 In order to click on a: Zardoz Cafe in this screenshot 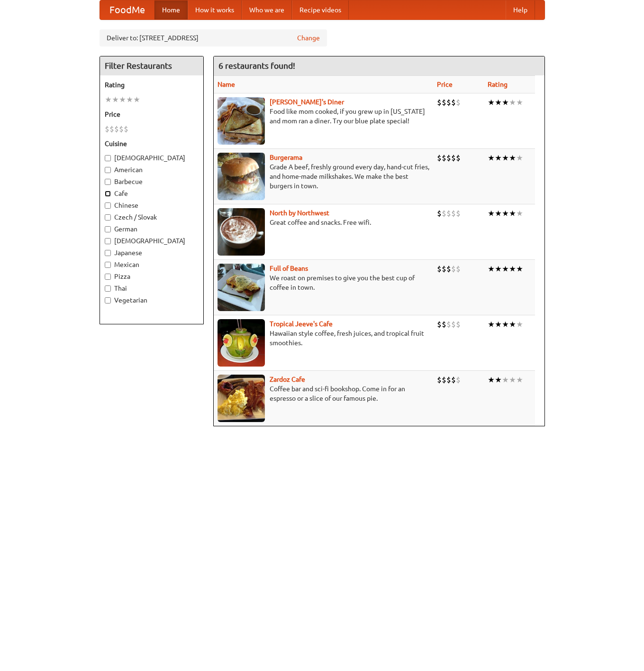, I will do `click(287, 379)`.